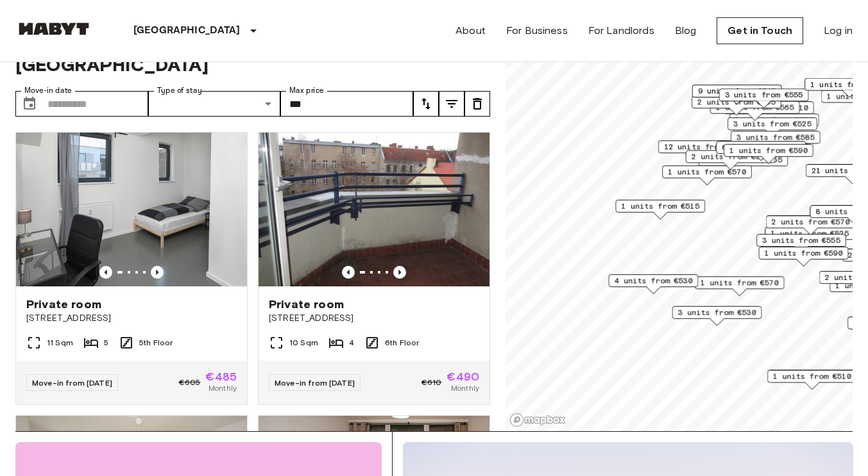  I want to click on span: 1 units from €565, so click(755, 107).